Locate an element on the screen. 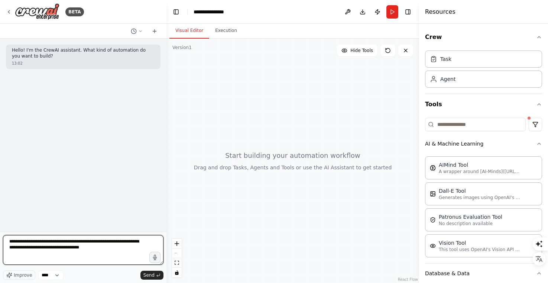 This screenshot has width=548, height=283. button: Database & Data is located at coordinates (484, 274).